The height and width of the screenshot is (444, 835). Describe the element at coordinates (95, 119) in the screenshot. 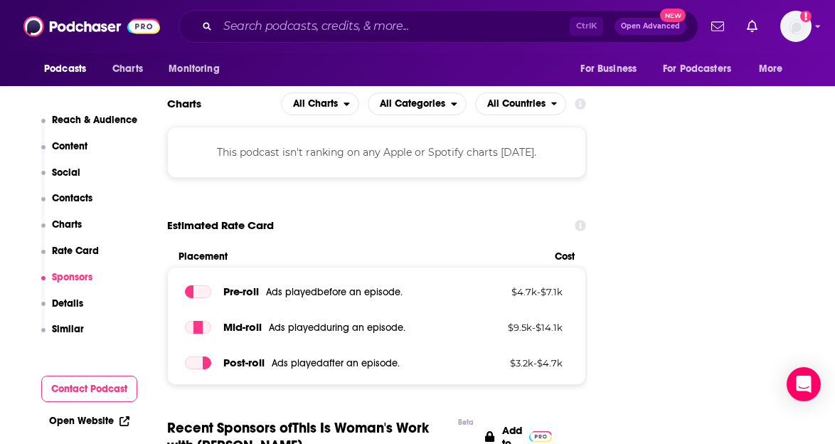

I see `p: Reach & Audience` at that location.